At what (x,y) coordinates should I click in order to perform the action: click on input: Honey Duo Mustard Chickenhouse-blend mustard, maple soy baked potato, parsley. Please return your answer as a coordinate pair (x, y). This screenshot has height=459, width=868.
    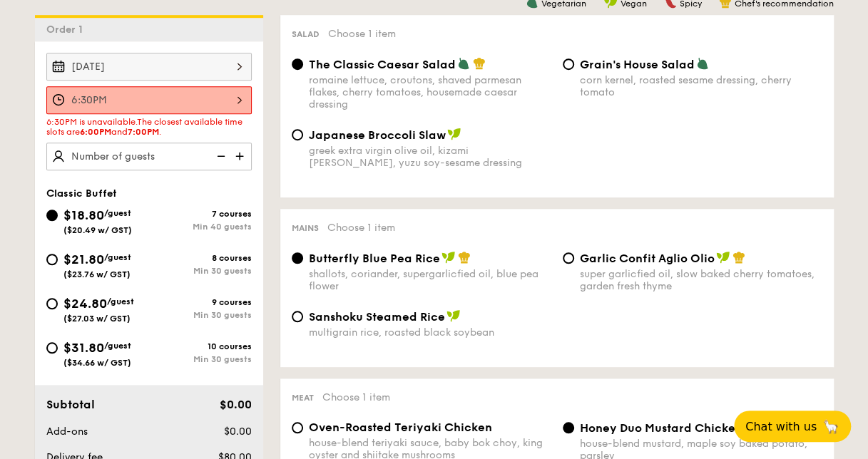
    Looking at the image, I should click on (568, 428).